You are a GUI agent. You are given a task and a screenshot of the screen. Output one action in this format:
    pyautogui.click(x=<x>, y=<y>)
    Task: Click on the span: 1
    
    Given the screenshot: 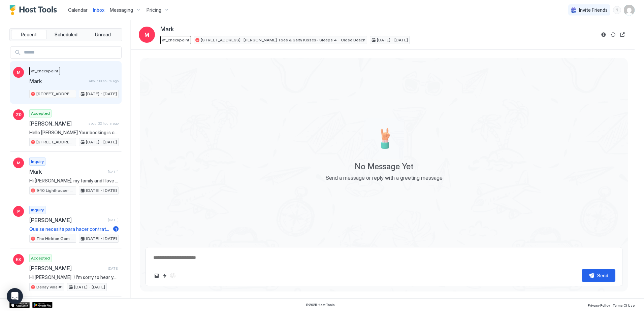 What is the action you would take?
    pyautogui.click(x=116, y=229)
    